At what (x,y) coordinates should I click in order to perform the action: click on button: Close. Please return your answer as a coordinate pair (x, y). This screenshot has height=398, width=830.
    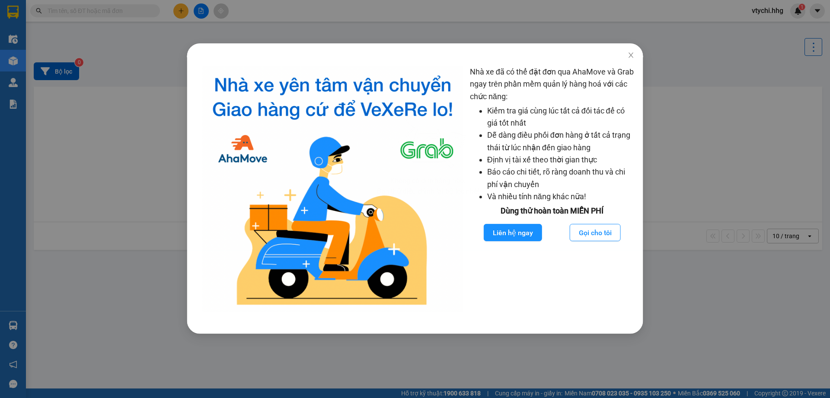
    Looking at the image, I should click on (632, 55).